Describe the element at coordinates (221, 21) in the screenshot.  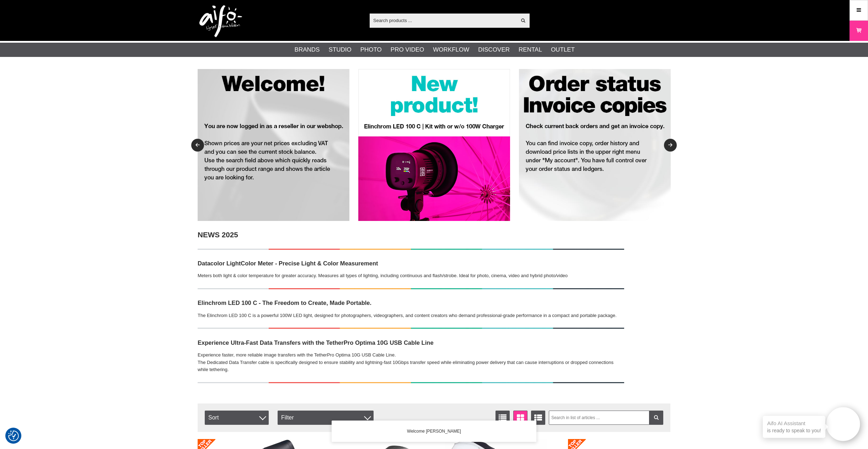
I see `img: logo.png` at that location.